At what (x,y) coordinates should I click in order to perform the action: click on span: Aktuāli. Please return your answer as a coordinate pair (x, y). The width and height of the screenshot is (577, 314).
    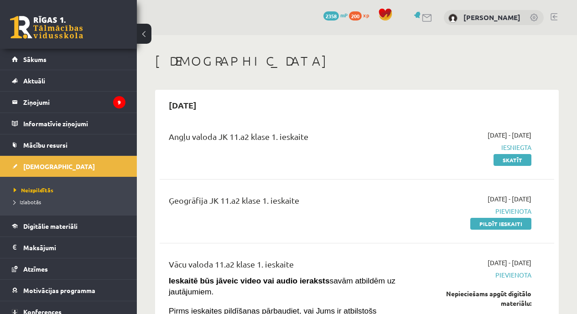
    Looking at the image, I should click on (34, 81).